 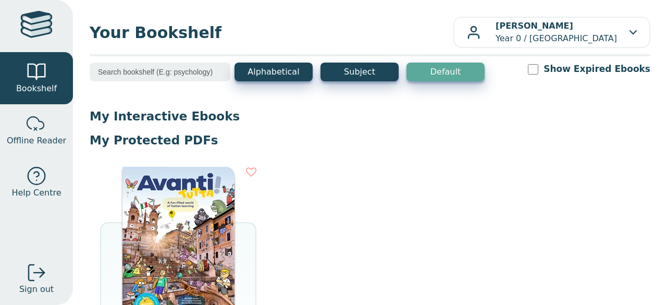 What do you see at coordinates (36, 141) in the screenshot?
I see `span: Offline Reader` at bounding box center [36, 141].